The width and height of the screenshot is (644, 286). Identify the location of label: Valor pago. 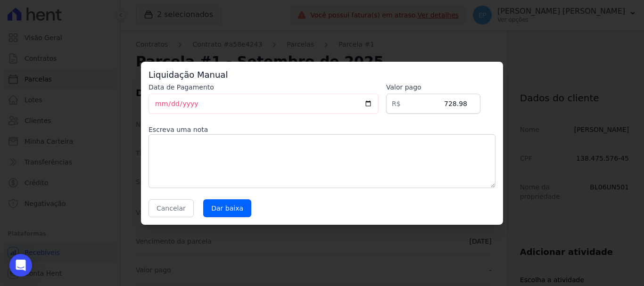
(433, 87).